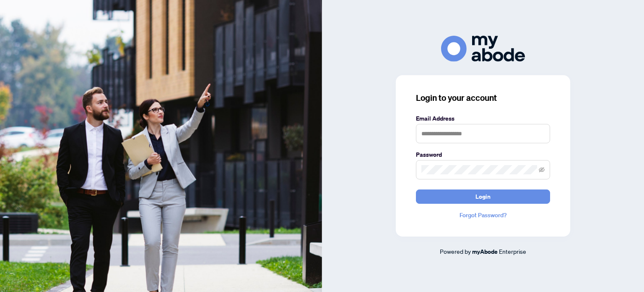 The image size is (644, 292). What do you see at coordinates (483, 98) in the screenshot?
I see `h3: Login to your account` at bounding box center [483, 98].